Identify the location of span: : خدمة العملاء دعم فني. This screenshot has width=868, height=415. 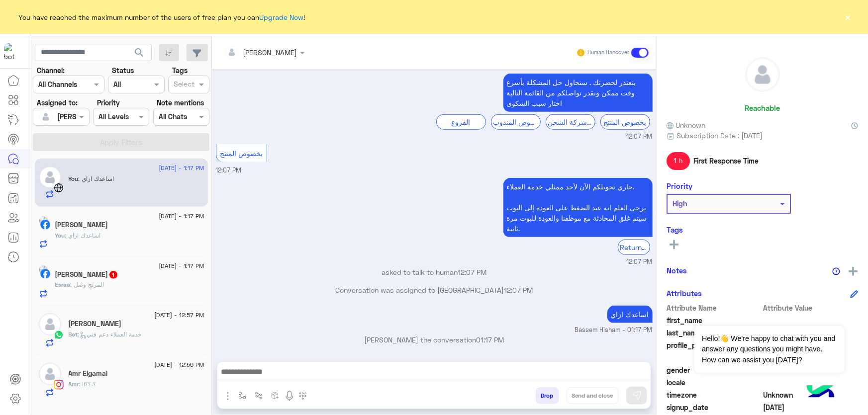
(110, 334).